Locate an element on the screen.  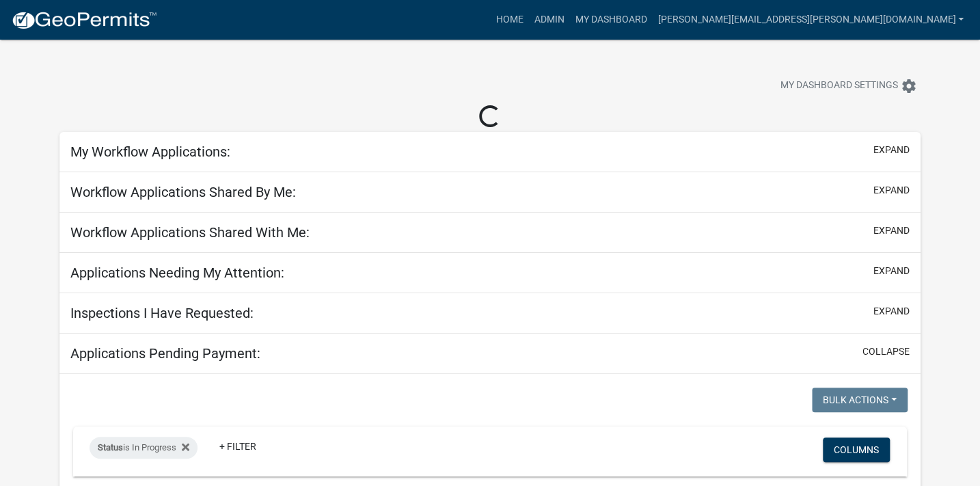
h5: Workflow Applications Shared By Me: is located at coordinates (183, 192).